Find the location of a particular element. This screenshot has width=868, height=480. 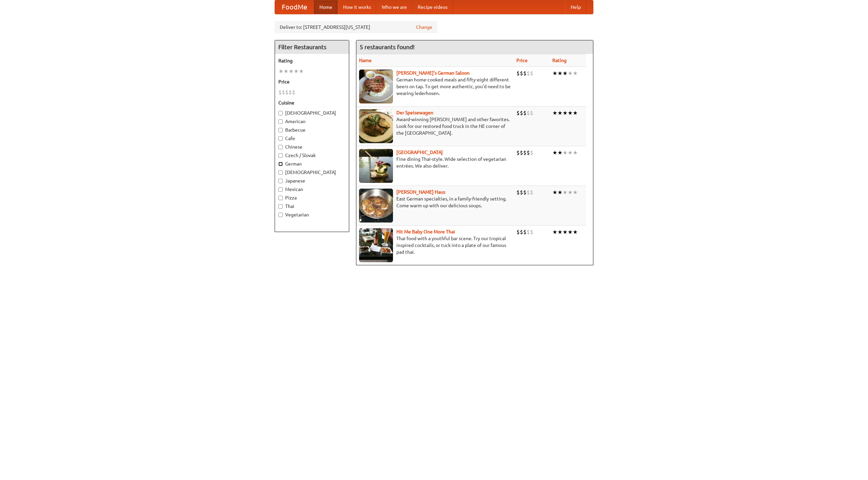

a: Name is located at coordinates (365, 61).